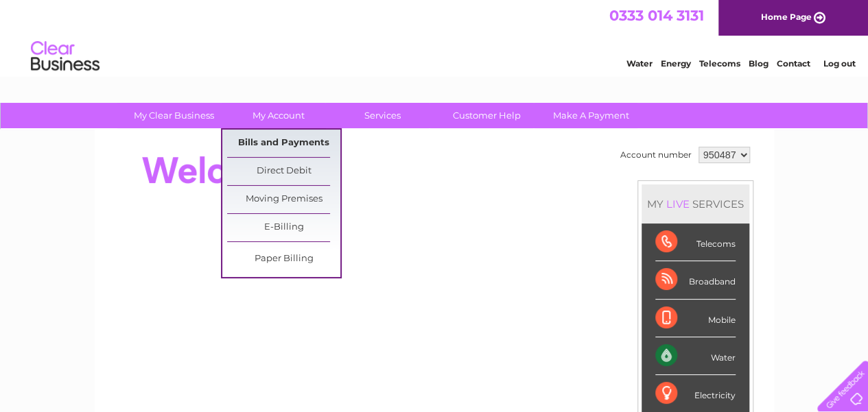  I want to click on a: Direct Debit, so click(284, 171).